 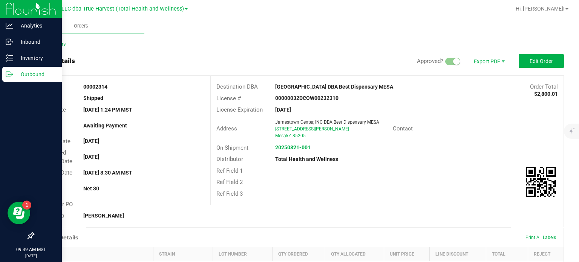 I want to click on inline-svg: Outbound, so click(x=9, y=74).